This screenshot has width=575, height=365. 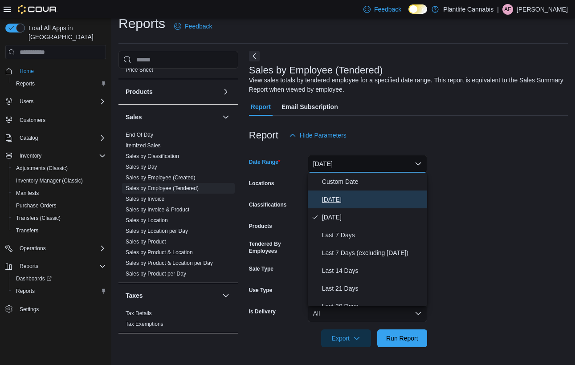 I want to click on a: Itemized Sales, so click(x=143, y=146).